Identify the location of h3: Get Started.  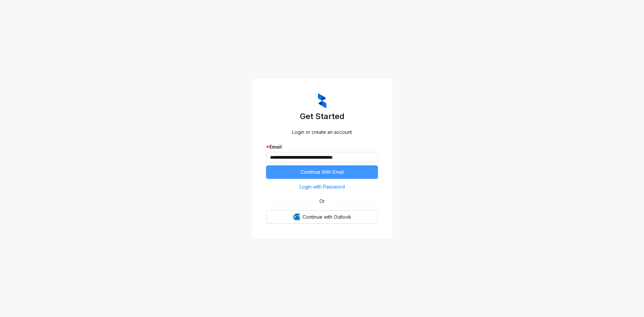
(322, 116).